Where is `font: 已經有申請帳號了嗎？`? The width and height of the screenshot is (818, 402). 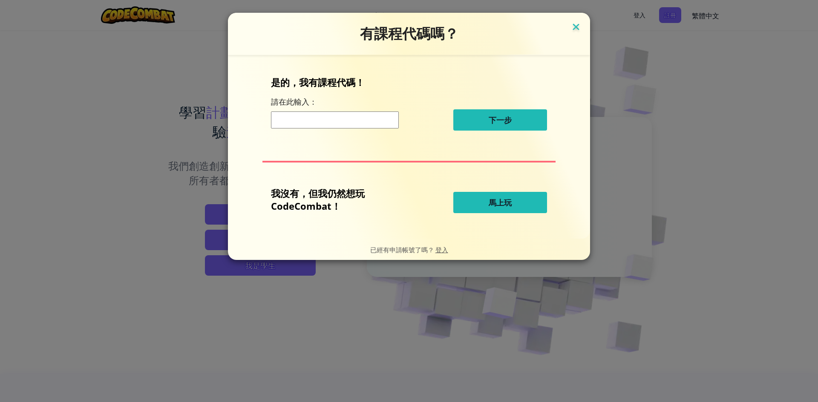
font: 已經有申請帳號了嗎？ is located at coordinates (402, 250).